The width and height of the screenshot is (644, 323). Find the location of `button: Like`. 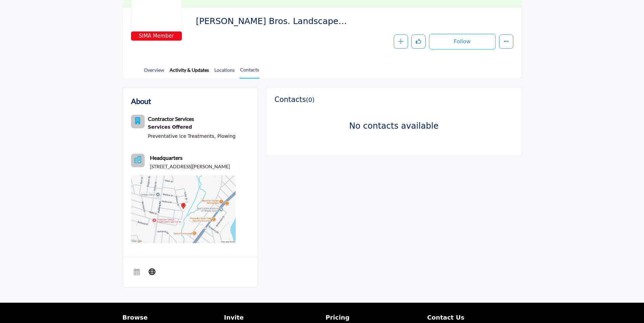

button: Like is located at coordinates (419, 41).